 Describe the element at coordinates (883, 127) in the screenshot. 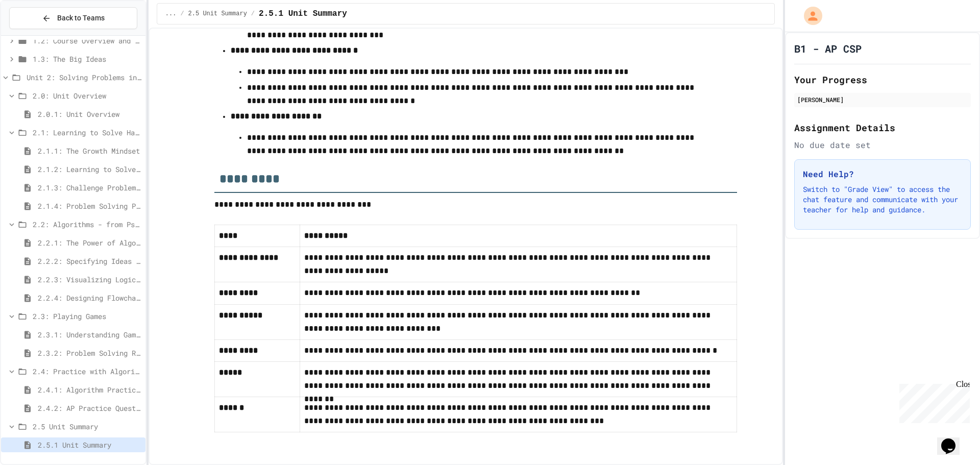

I see `h2: Assignment Details` at that location.